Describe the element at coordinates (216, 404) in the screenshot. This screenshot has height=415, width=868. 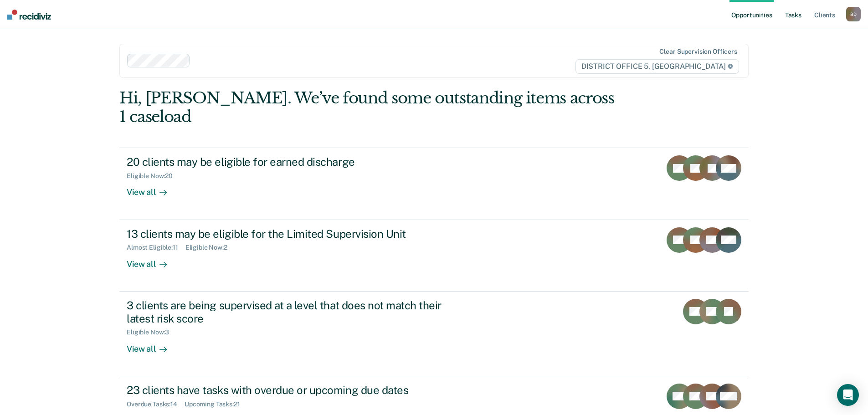
I see `div: Upcoming Tasks : 21` at that location.